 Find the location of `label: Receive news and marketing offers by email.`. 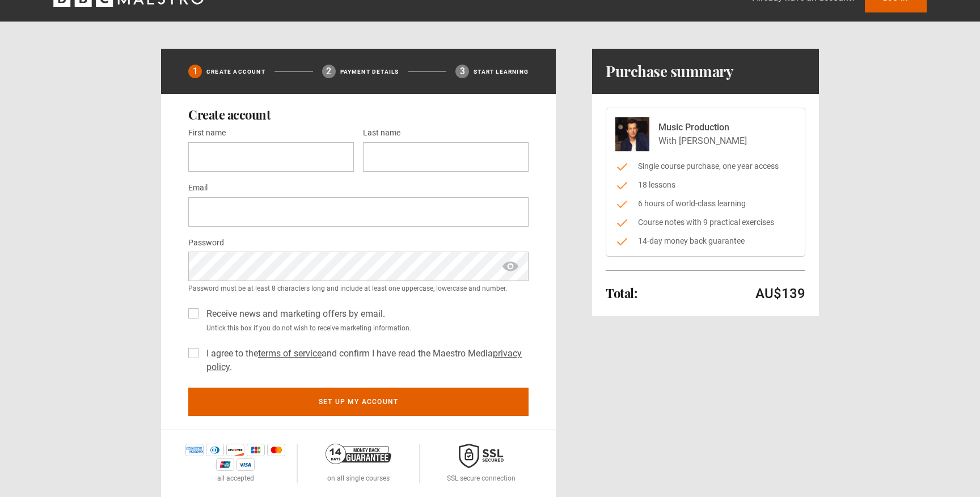

label: Receive news and marketing offers by email. is located at coordinates (293, 314).